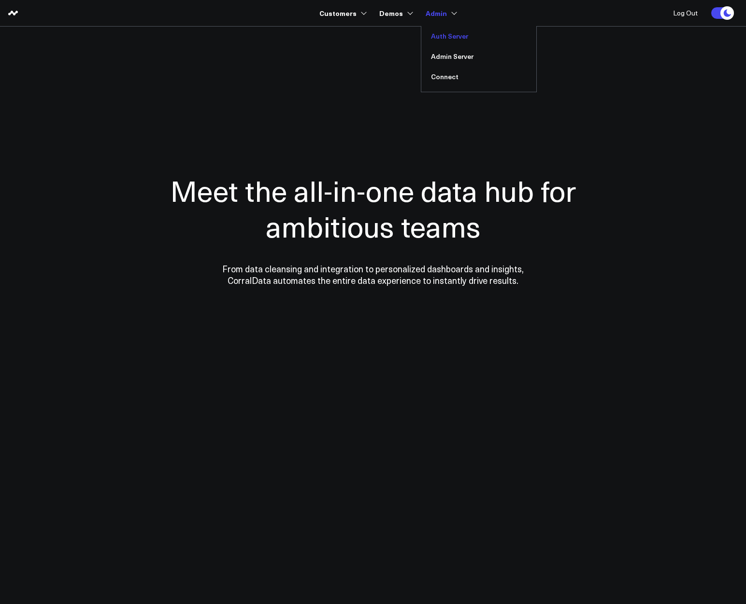 This screenshot has width=746, height=604. Describe the element at coordinates (373, 208) in the screenshot. I see `h1: Meet the all-in-one data hub for ambitious teams` at that location.